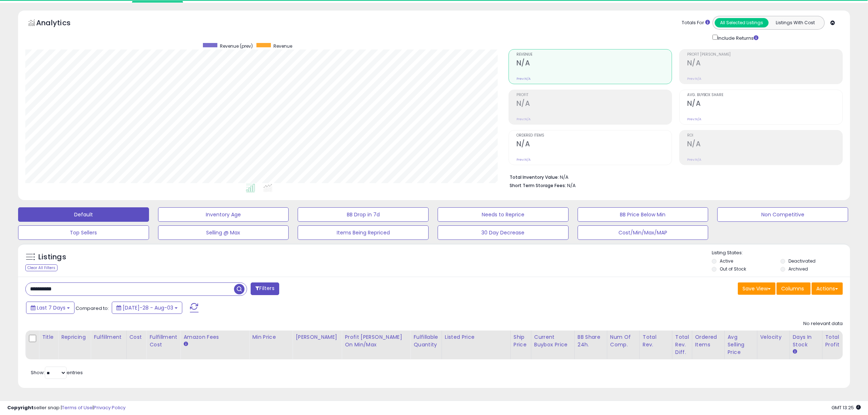 Image resolution: width=868 pixels, height=415 pixels. What do you see at coordinates (83, 215) in the screenshot?
I see `button: Default` at bounding box center [83, 215].